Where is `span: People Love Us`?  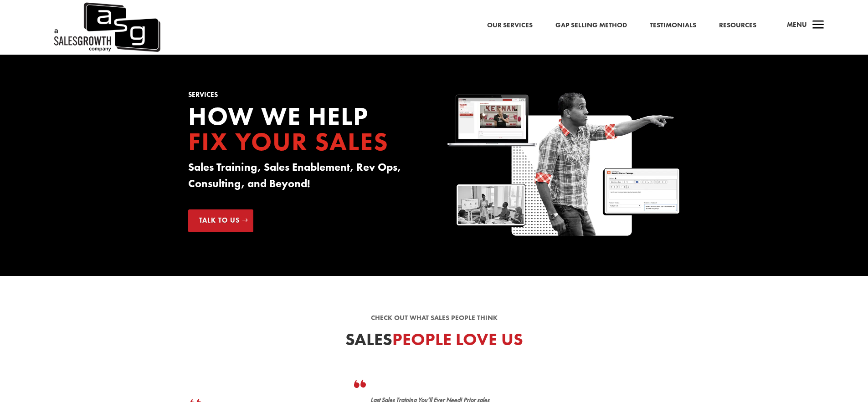
span: People Love Us is located at coordinates (457, 339).